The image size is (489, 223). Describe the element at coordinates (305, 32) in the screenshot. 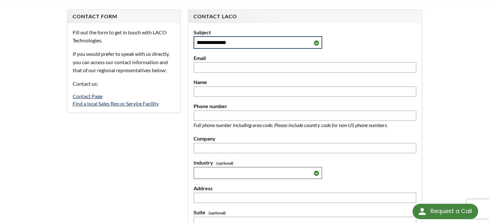

I see `label: Subject` at that location.